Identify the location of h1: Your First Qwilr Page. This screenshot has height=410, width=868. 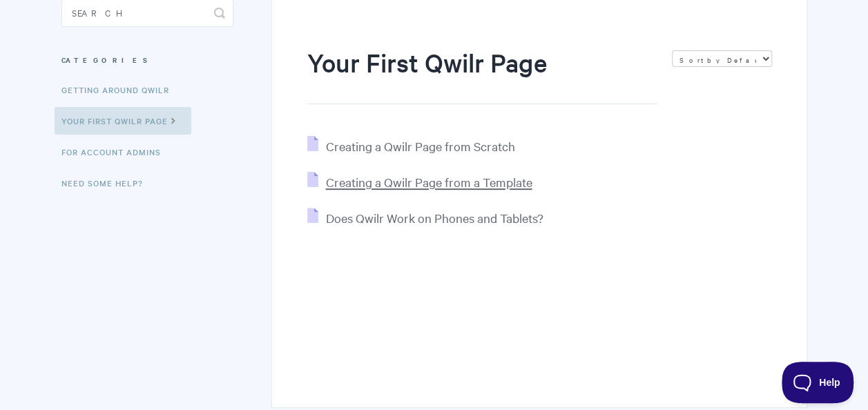
(482, 75).